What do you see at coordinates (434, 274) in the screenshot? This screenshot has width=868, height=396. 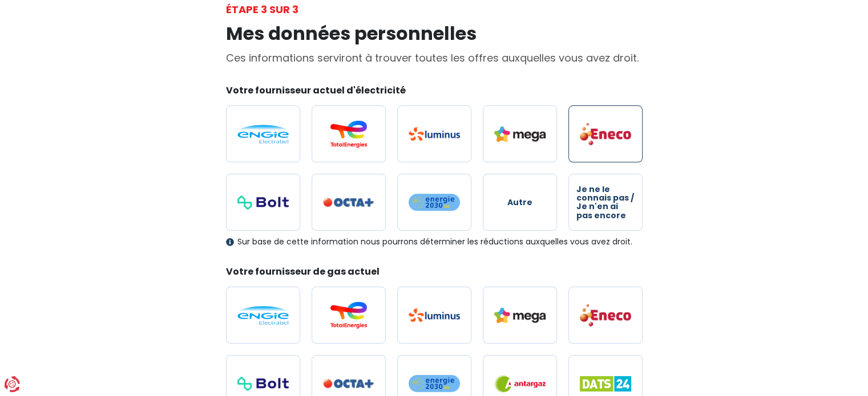 I see `legend: Votre fournisseur de gas actuel` at bounding box center [434, 274].